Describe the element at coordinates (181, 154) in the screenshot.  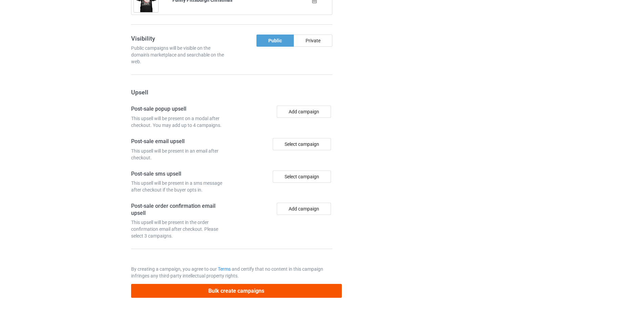
I see `div: This upsell will be present in an email after checkout.` at that location.